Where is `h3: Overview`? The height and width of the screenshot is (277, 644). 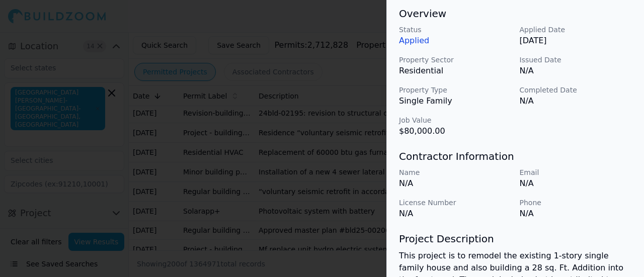
h3: Overview is located at coordinates (515, 13).